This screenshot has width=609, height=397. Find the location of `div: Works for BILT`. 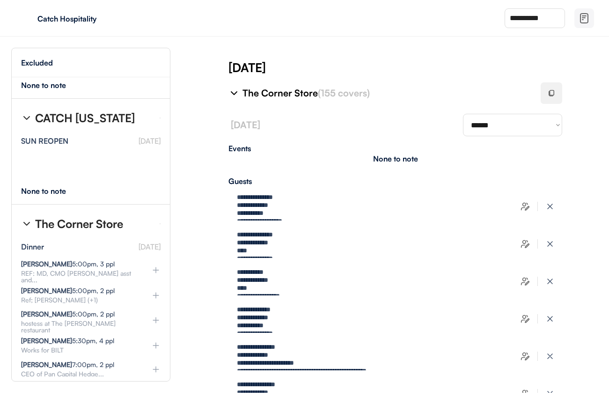

div: Works for BILT is located at coordinates (79, 350).